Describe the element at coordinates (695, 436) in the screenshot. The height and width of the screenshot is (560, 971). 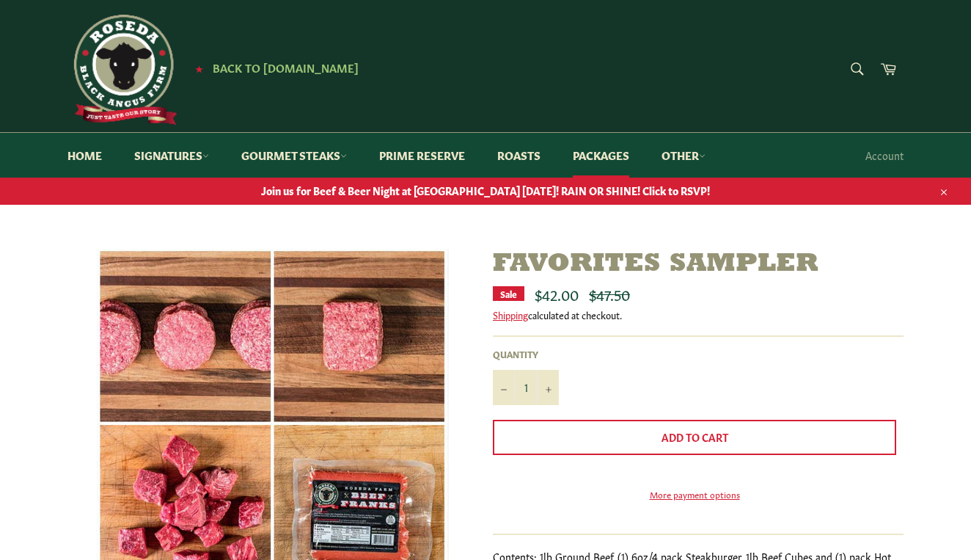
I see `span: Add to Cart` at that location.